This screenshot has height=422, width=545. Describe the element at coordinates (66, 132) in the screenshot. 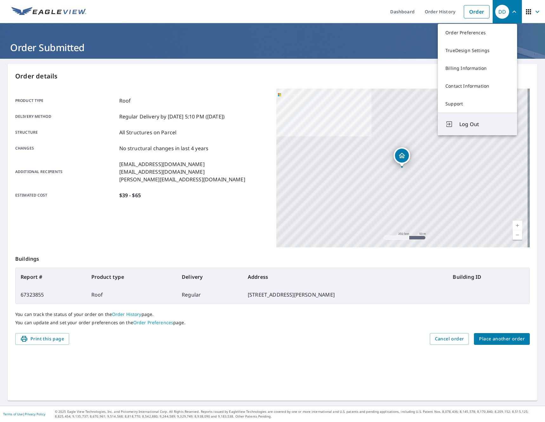

I see `p: Structure` at that location.